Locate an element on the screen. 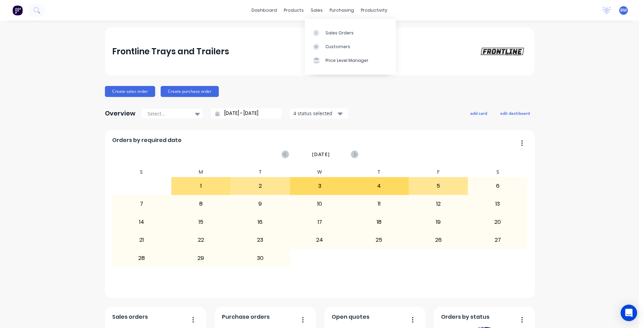 The height and width of the screenshot is (328, 644). div: 22 is located at coordinates (201, 240).